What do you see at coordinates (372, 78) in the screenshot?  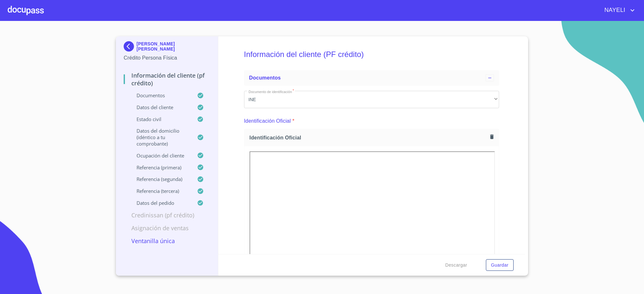 I see `div: Documentos` at bounding box center [372, 78].